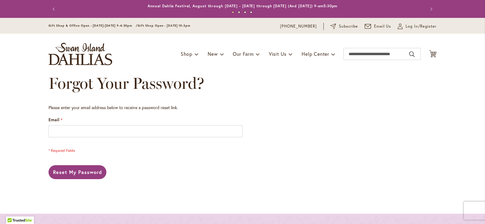 The height and width of the screenshot is (224, 485). Describe the element at coordinates (77, 172) in the screenshot. I see `span: Reset My Password` at that location.